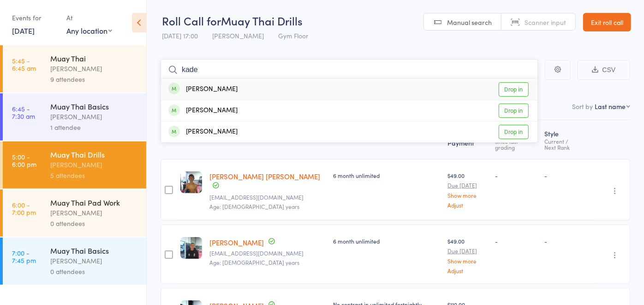 The height and width of the screenshot is (305, 644). Describe the element at coordinates (24, 256) in the screenshot. I see `time: 7:00 - 7:45 pm` at that location.